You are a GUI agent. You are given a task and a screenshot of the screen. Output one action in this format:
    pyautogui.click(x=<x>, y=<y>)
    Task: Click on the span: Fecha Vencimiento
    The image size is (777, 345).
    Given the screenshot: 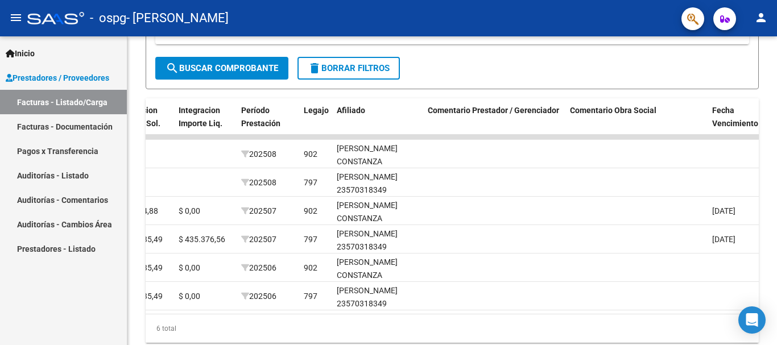 What is the action you would take?
    pyautogui.click(x=735, y=117)
    